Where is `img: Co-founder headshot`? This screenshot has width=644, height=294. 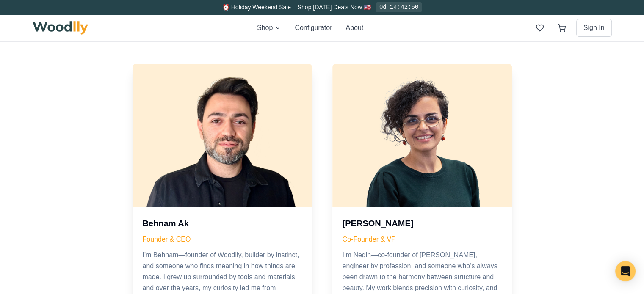
img: Co-founder headshot is located at coordinates (422, 135).